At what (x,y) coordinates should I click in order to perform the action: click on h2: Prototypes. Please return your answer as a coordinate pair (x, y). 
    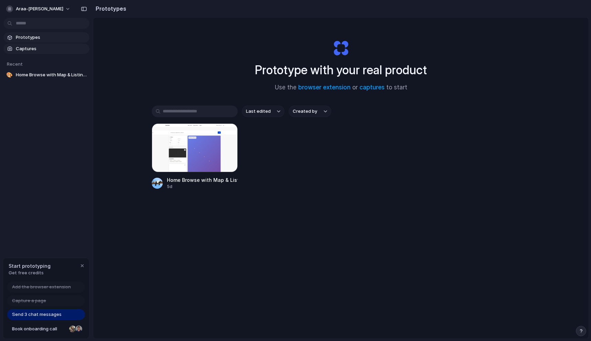
    Looking at the image, I should click on (109, 9).